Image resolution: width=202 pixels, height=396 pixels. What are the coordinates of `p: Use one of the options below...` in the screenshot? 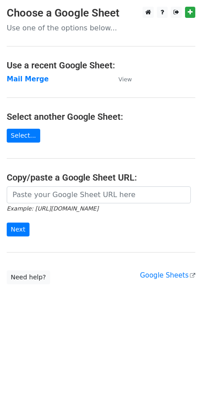 It's located at (101, 28).